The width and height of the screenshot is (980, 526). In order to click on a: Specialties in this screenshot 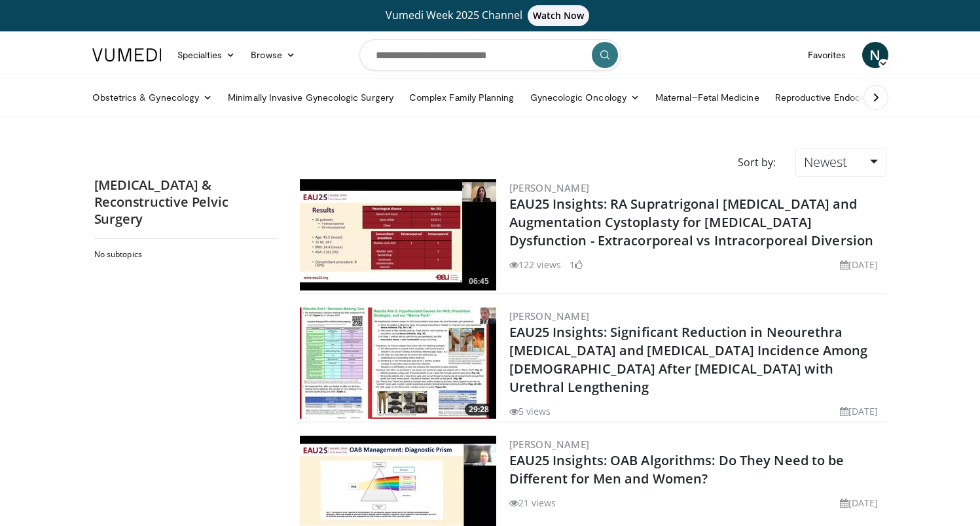, I will do `click(206, 55)`.